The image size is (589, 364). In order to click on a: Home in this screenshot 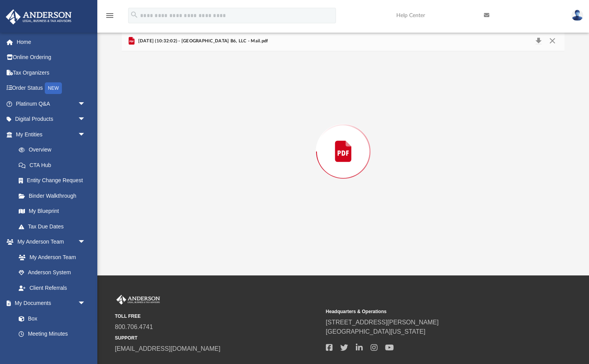, I will do `click(52, 42)`.